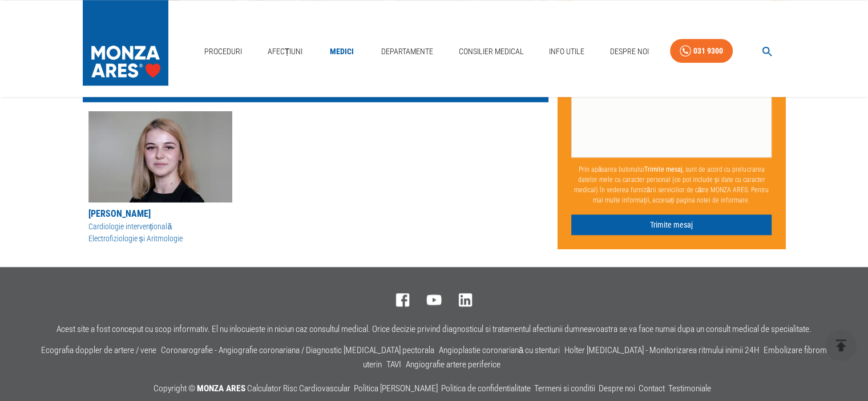 The image size is (868, 401). I want to click on a: Testimoniale, so click(689, 388).